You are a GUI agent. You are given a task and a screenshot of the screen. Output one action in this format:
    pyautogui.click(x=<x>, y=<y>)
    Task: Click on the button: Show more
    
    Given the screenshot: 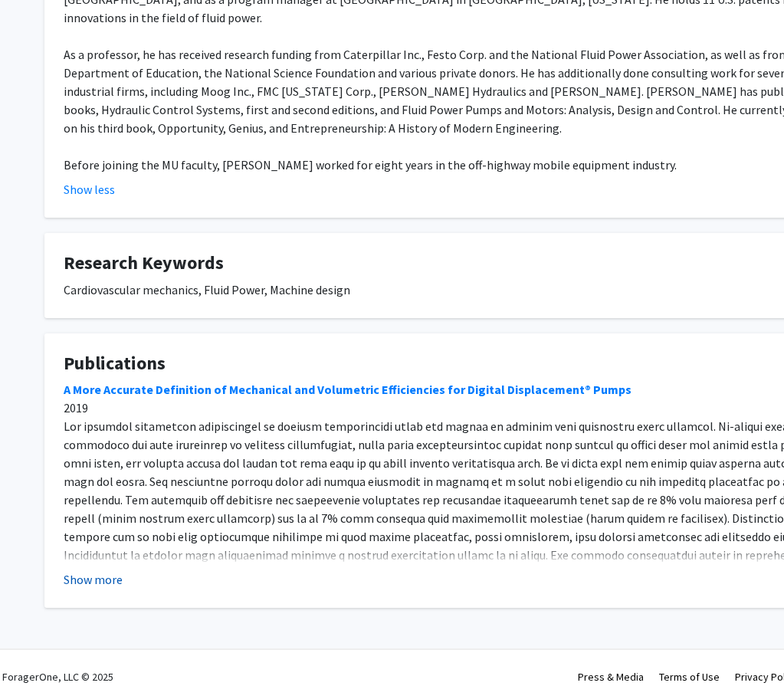 What is the action you would take?
    pyautogui.click(x=92, y=579)
    